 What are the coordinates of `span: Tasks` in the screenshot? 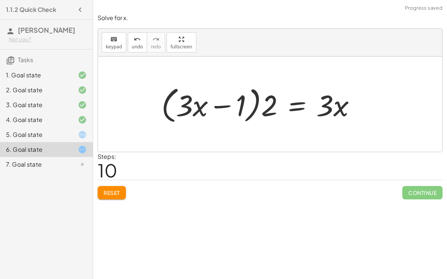 It's located at (25, 60).